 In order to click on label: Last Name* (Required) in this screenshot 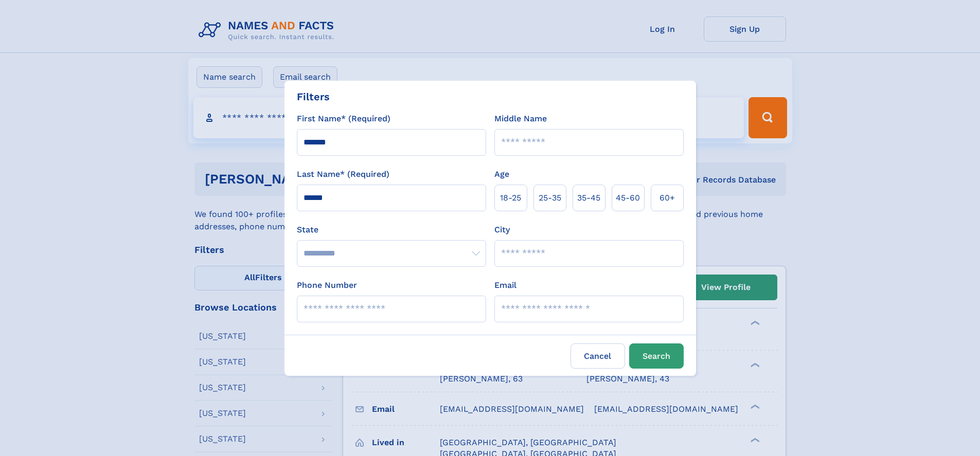, I will do `click(343, 174)`.